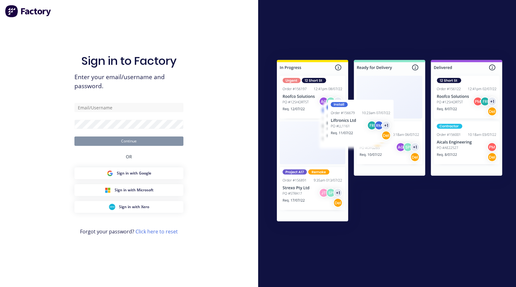 This screenshot has height=287, width=516. I want to click on div: OR, so click(129, 156).